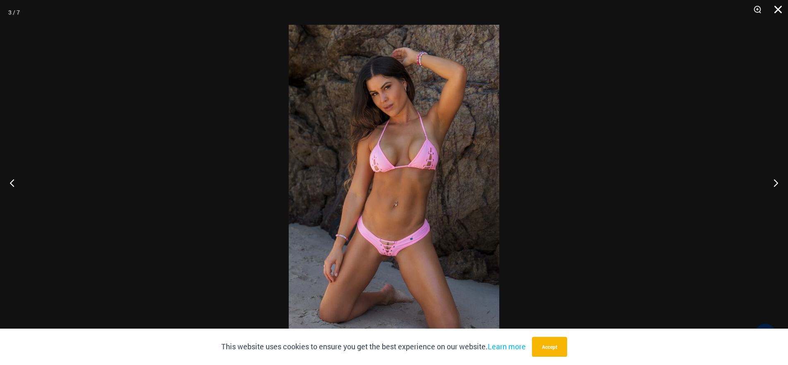 This screenshot has height=365, width=788. Describe the element at coordinates (549, 347) in the screenshot. I see `button: Accept` at that location.